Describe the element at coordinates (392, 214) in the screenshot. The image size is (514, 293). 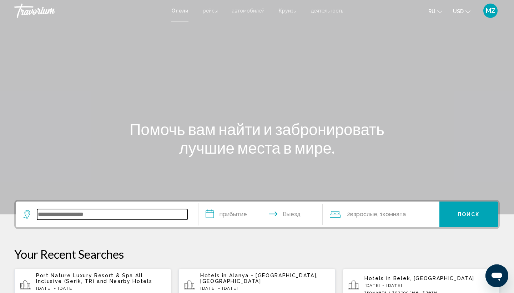
I see `span: , 1` at that location.